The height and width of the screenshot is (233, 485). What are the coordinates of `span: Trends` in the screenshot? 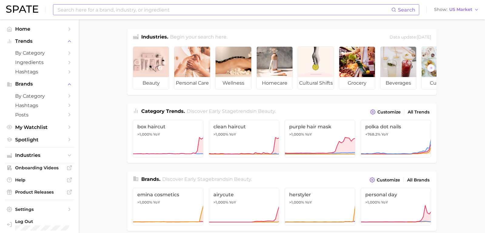 It's located at (39, 41).